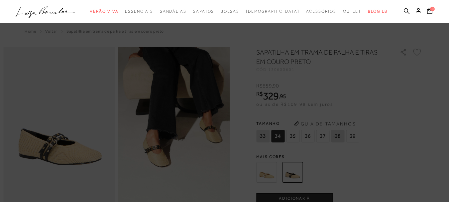 The height and width of the screenshot is (202, 449). Describe the element at coordinates (139, 11) in the screenshot. I see `span: Essenciais` at that location.